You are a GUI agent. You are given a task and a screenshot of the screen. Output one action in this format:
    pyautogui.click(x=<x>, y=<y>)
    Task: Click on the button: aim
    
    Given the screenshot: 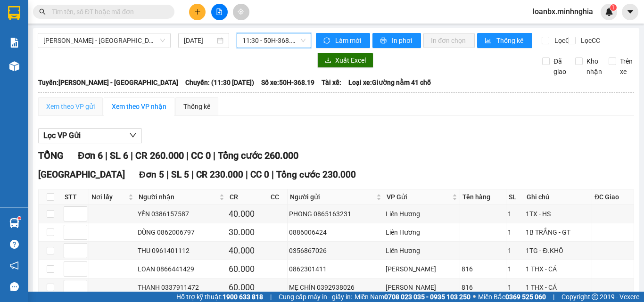 What is the action you would take?
    pyautogui.click(x=241, y=12)
    